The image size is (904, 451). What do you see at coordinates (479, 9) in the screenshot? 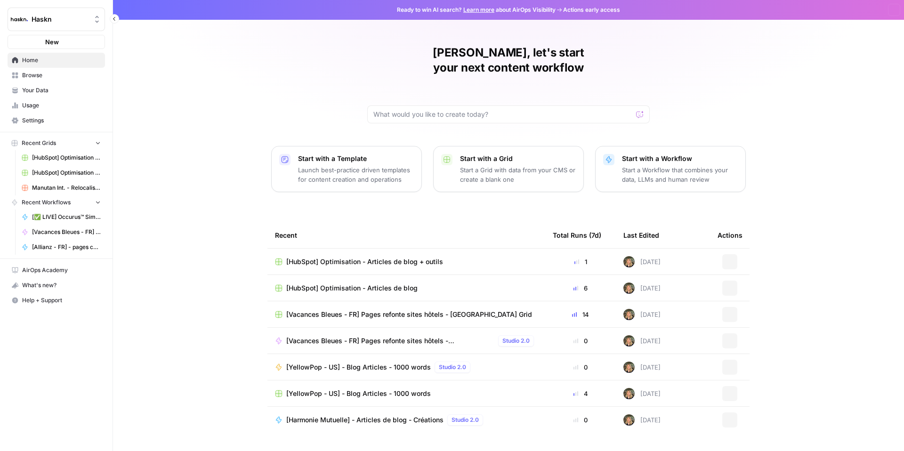
I see `a: Learn more` at bounding box center [479, 9].